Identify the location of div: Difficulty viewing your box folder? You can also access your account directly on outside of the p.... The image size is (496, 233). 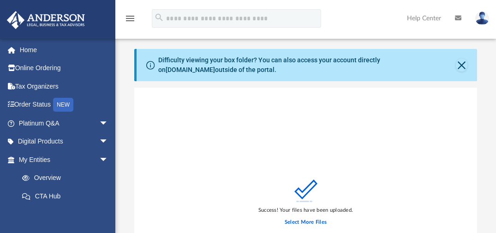
(307, 65).